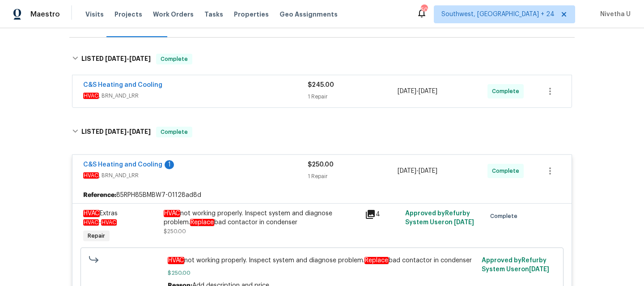 This screenshot has height=286, width=644. I want to click on span: Maestro, so click(45, 14).